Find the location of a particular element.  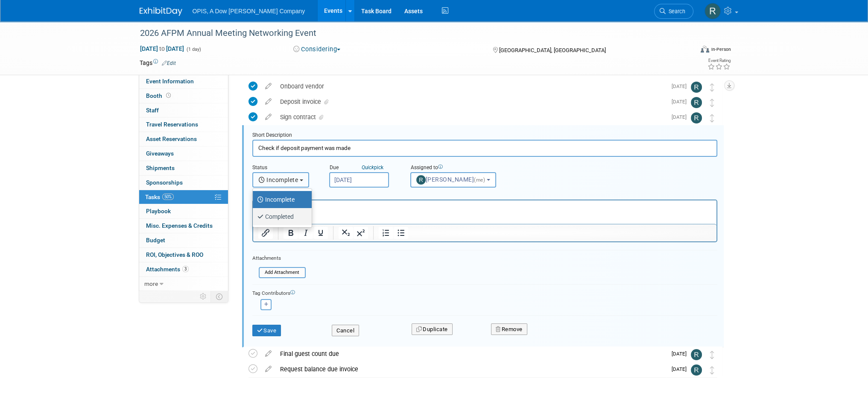

span: Staff is located at coordinates (153, 110).